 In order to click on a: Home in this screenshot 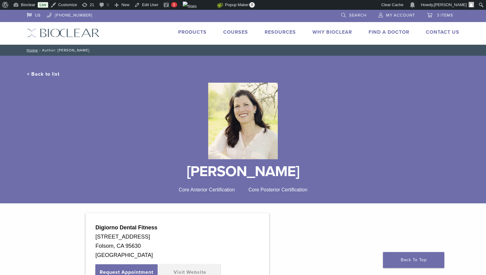, I will do `click(31, 50)`.